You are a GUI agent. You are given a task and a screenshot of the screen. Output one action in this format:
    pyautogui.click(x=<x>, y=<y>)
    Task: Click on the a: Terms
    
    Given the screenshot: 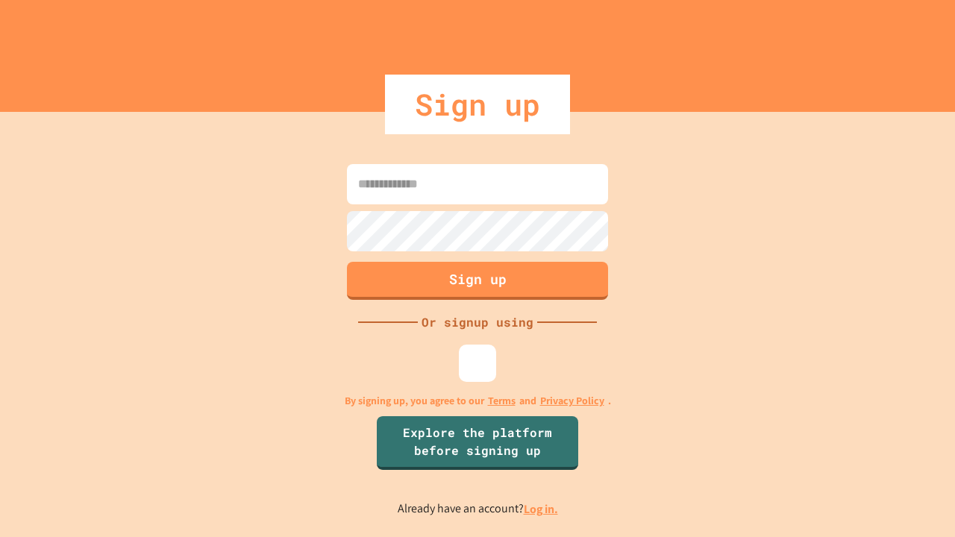 What is the action you would take?
    pyautogui.click(x=501, y=401)
    